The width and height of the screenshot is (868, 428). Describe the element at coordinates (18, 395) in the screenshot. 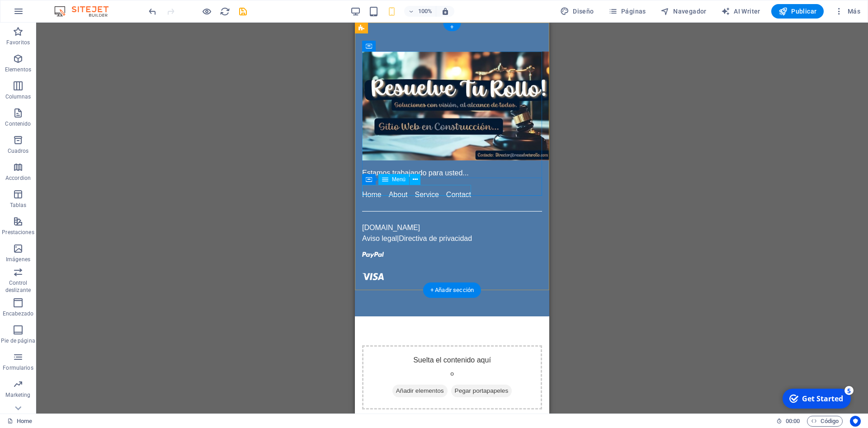

I see `p: Marketing` at that location.